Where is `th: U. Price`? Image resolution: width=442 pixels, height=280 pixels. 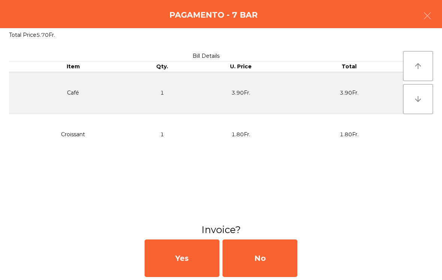
th: U. Price is located at coordinates (241, 67).